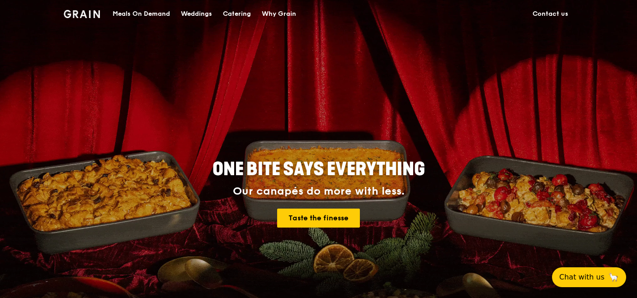  Describe the element at coordinates (550, 14) in the screenshot. I see `a: Contact us` at that location.